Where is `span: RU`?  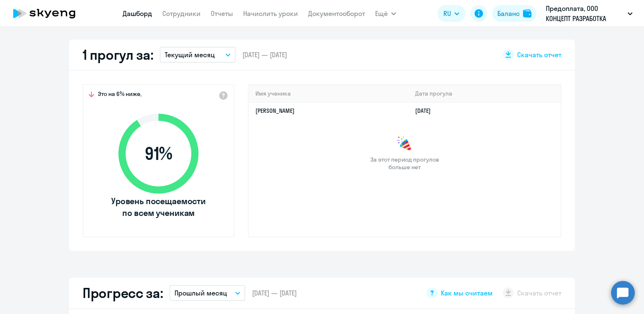 span: RU is located at coordinates (447, 13).